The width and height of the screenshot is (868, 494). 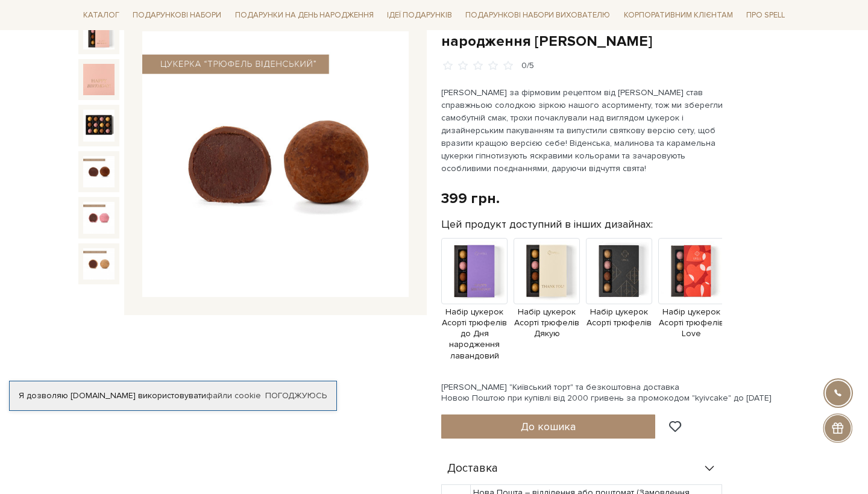 I want to click on div: 399 грн., so click(x=470, y=198).